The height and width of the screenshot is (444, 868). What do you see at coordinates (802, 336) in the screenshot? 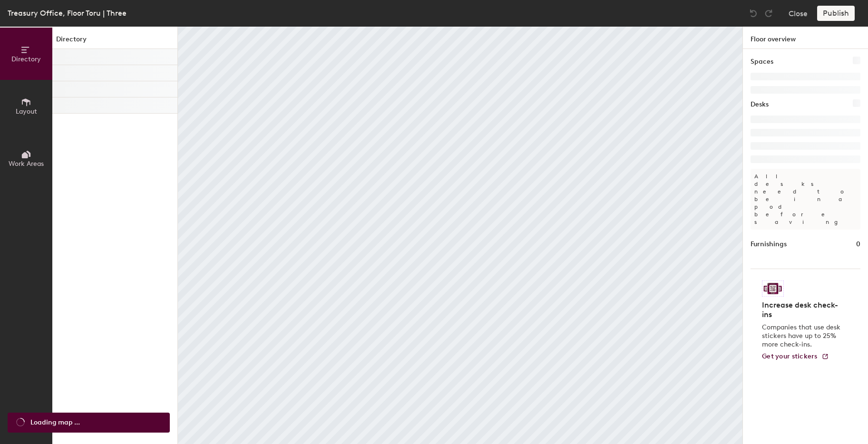
I see `p: Companies that use desk stickers have up to 25% more check-ins.` at bounding box center [802, 336].